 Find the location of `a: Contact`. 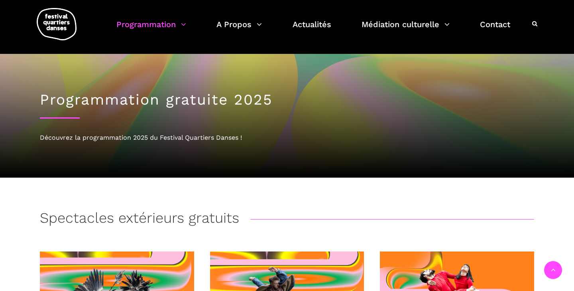

a: Contact is located at coordinates (495, 29).